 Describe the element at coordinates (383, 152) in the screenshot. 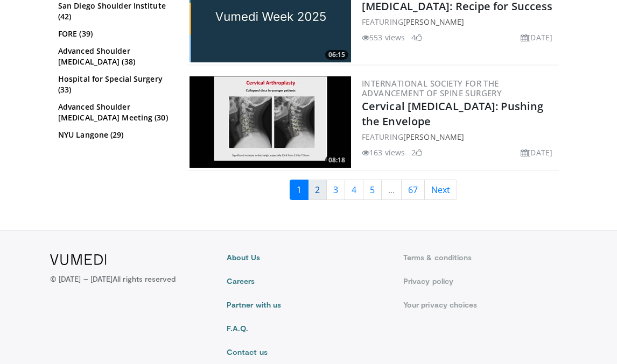

I see `li: 163 views` at that location.